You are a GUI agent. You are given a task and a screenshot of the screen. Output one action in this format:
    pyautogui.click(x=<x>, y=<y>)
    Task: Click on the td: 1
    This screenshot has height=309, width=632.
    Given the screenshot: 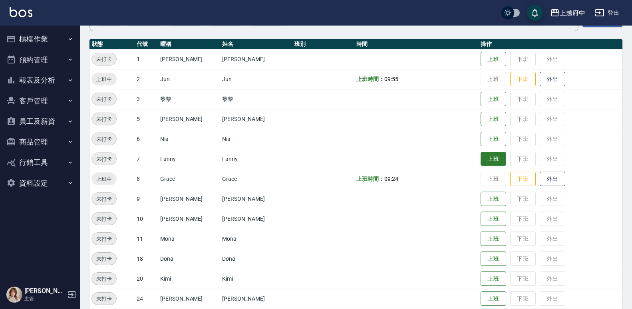 What is the action you would take?
    pyautogui.click(x=146, y=59)
    